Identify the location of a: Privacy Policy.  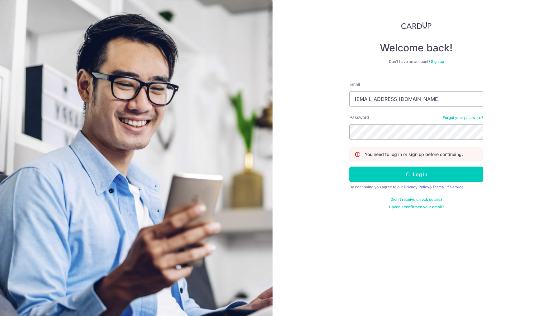
(417, 187).